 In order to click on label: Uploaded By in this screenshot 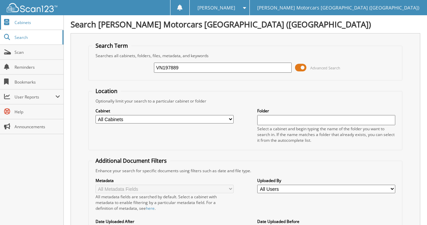, I will do `click(326, 180)`.